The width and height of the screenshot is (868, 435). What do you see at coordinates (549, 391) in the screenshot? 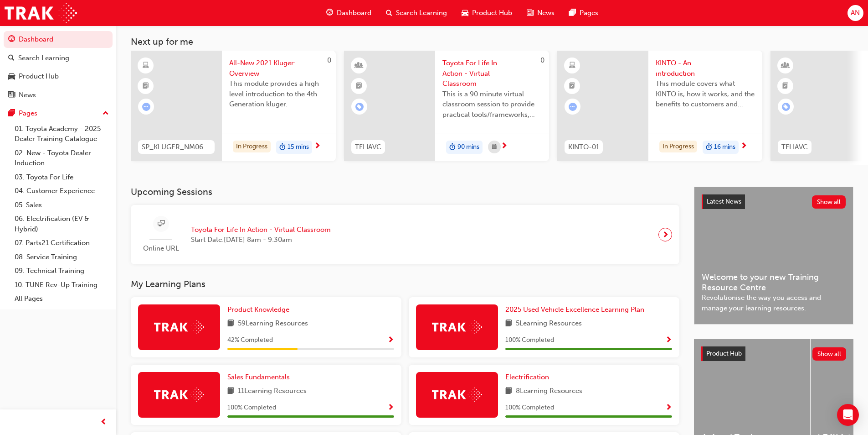
I see `span: 8 Learning Resources` at bounding box center [549, 391].